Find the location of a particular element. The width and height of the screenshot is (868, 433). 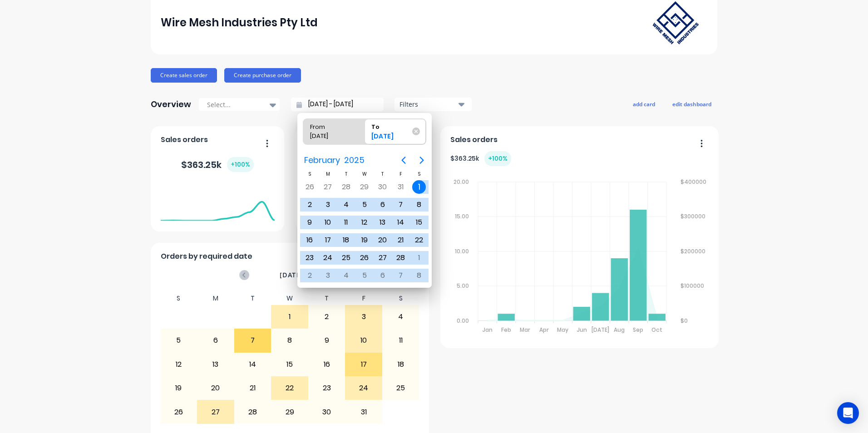

div: Open Intercom Messenger is located at coordinates (848, 413).